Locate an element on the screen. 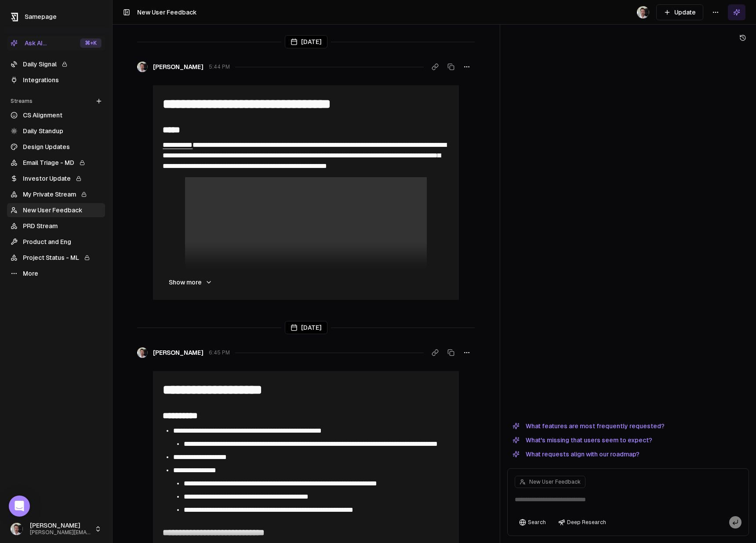  a: Daily Signal is located at coordinates (56, 64).